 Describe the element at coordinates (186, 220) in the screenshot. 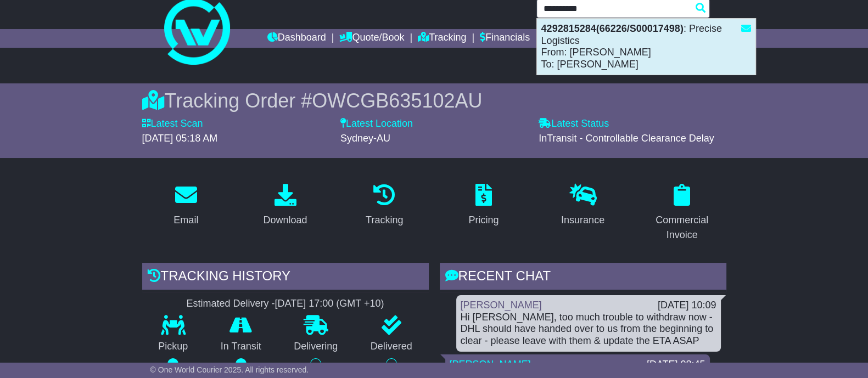

I see `div: Email` at that location.